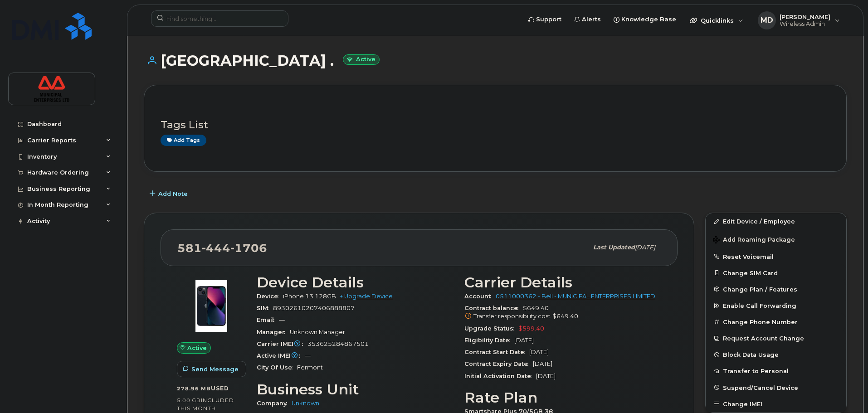  Describe the element at coordinates (277, 367) in the screenshot. I see `span: City Of Use` at that location.